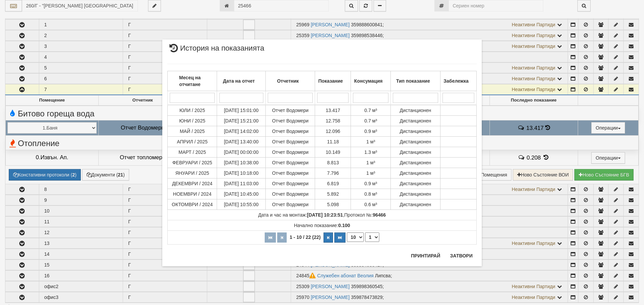  I want to click on th: Консумация: No sort applied, activate to apply an ascending sort, so click(370, 80).